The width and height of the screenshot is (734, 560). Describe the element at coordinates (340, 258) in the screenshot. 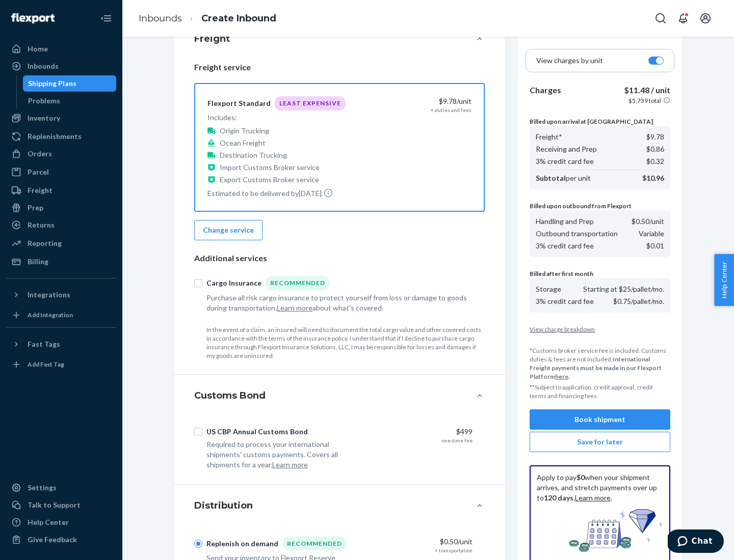

I see `p: Additional services` at that location.